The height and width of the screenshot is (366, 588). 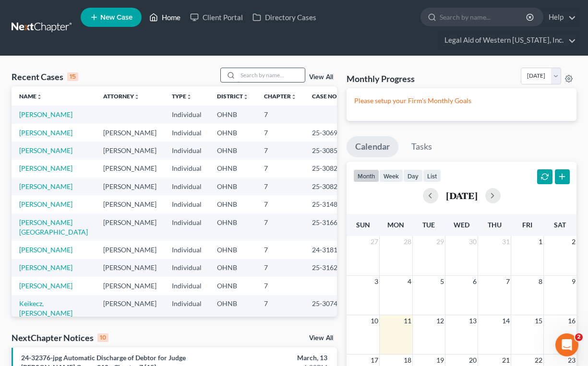 What do you see at coordinates (328, 204) in the screenshot?
I see `td: 25-31486` at bounding box center [328, 204].